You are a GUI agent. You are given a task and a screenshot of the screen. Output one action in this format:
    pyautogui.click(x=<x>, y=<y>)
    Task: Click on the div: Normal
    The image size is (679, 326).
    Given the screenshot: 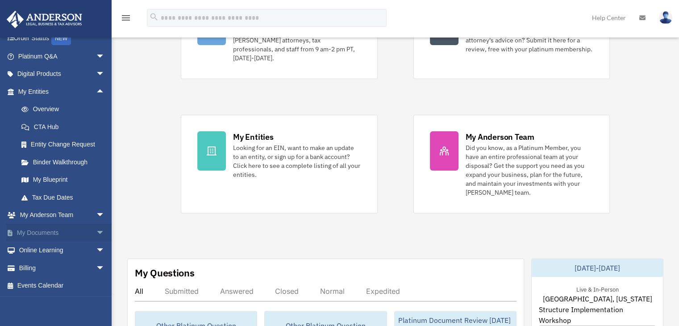 What is the action you would take?
    pyautogui.click(x=332, y=291)
    